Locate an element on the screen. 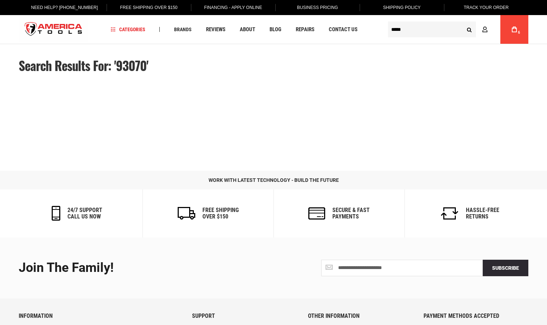  a: store logo is located at coordinates (53, 29).